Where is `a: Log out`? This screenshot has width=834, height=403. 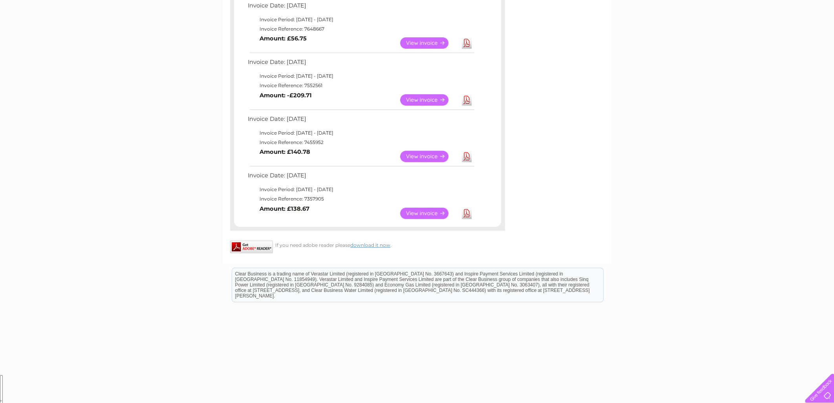 a: Log out is located at coordinates (817, 36).